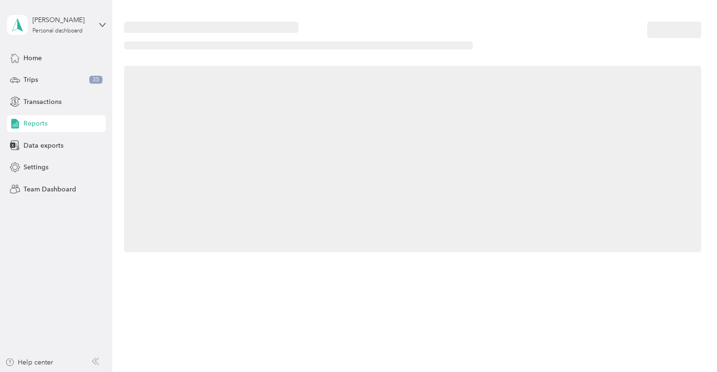 This screenshot has width=717, height=372. Describe the element at coordinates (43, 145) in the screenshot. I see `span: Data exports` at that location.